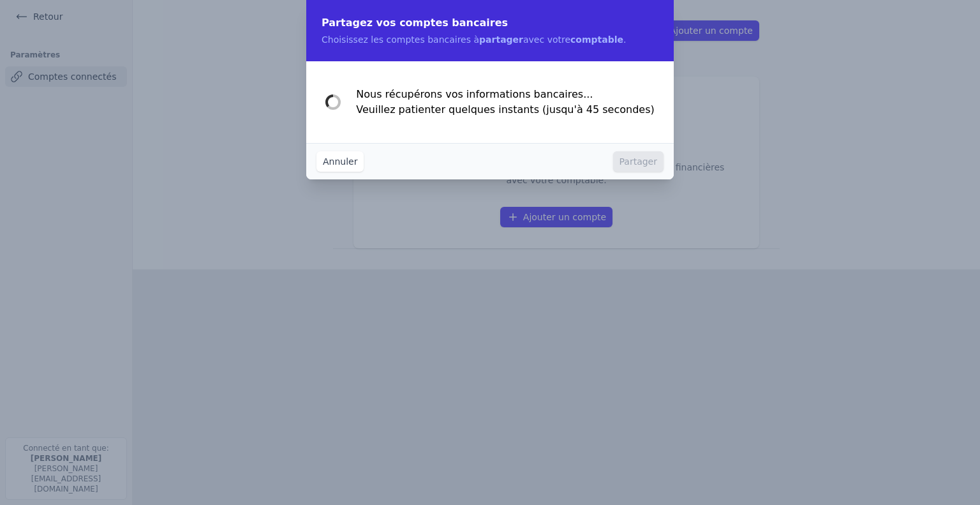 The width and height of the screenshot is (980, 505). Describe the element at coordinates (340, 162) in the screenshot. I see `button: Annuler` at that location.